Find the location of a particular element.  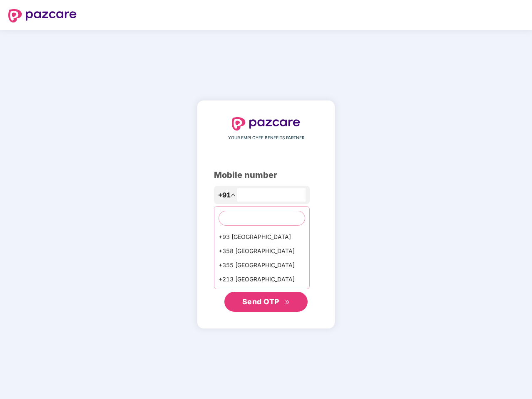

span: up is located at coordinates (233, 195).